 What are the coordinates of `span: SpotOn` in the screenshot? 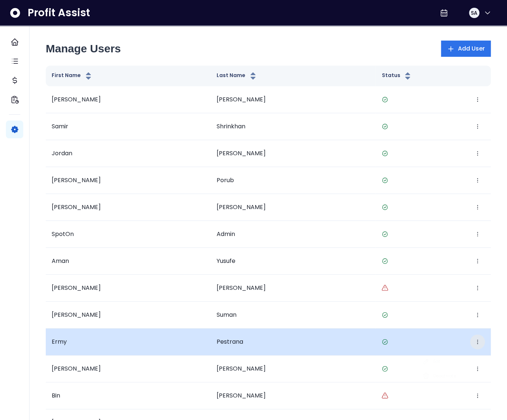 It's located at (62, 234).